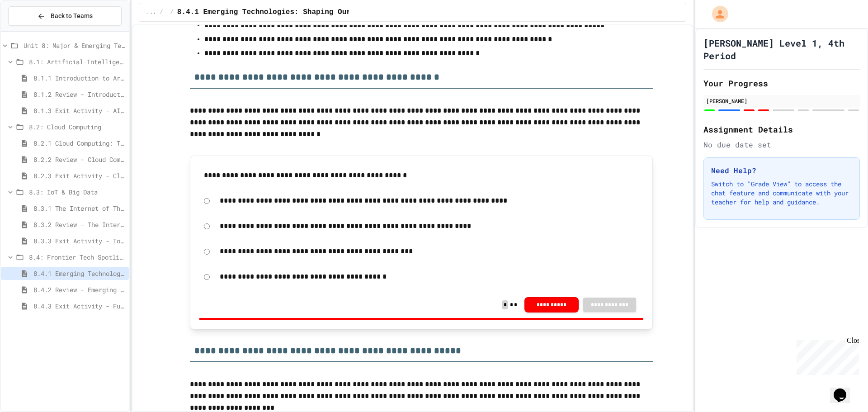 This screenshot has width=868, height=412. What do you see at coordinates (716, 14) in the screenshot?
I see `div: My Account` at bounding box center [716, 14].